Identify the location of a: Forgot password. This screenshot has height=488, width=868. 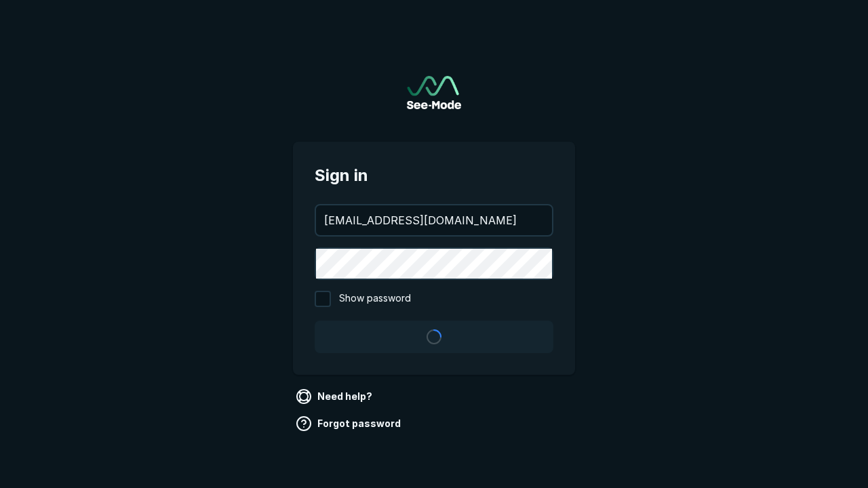
(349, 423).